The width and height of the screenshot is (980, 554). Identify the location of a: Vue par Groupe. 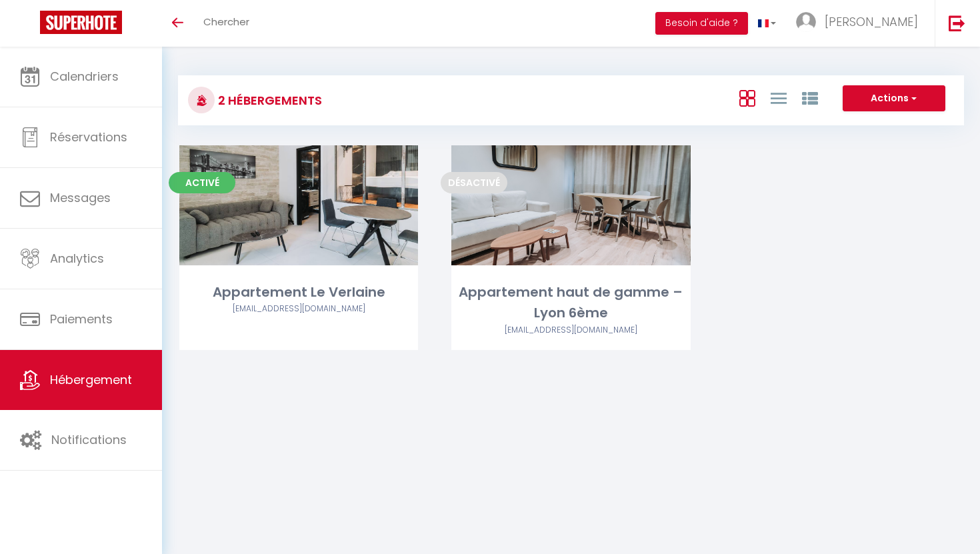
(810, 97).